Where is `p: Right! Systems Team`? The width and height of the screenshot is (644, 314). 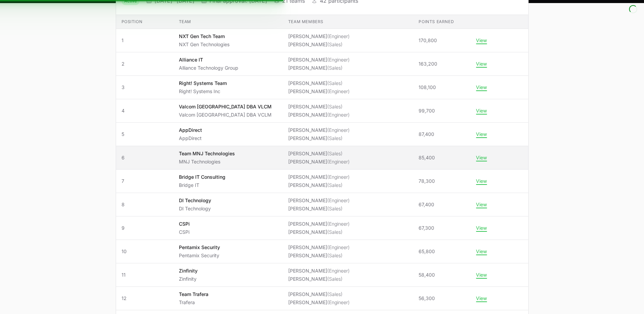 p: Right! Systems Team is located at coordinates (203, 83).